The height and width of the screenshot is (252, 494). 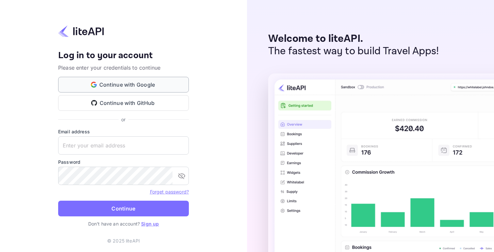 What do you see at coordinates (123, 208) in the screenshot?
I see `button: Continue` at bounding box center [123, 208].